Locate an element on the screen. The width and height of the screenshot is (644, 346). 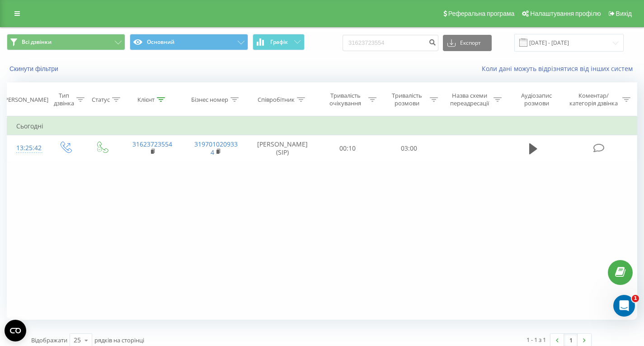
div: Аудіозапис розмови is located at coordinates (537, 100).